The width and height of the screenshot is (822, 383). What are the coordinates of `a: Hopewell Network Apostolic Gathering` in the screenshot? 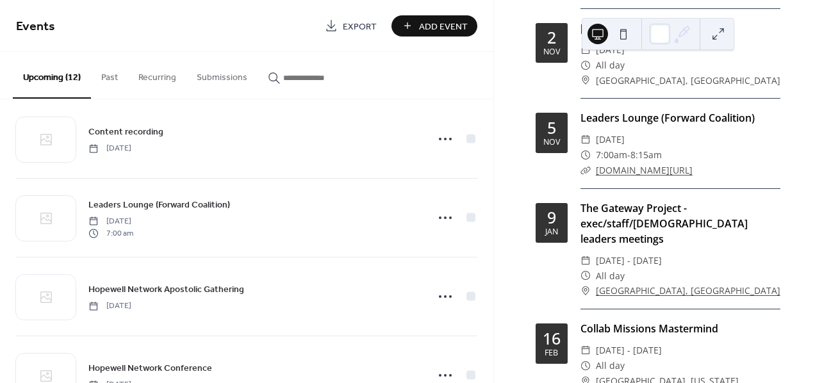 It's located at (166, 289).